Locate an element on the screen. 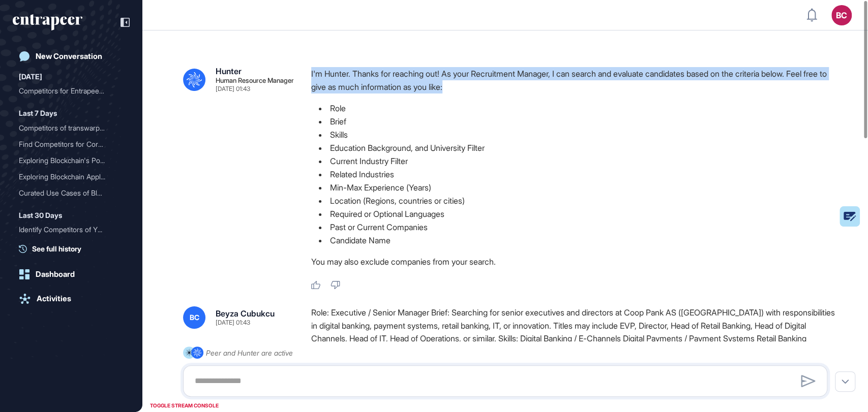 The height and width of the screenshot is (412, 868). p: You may also exclude companies from your search. is located at coordinates (573, 262).